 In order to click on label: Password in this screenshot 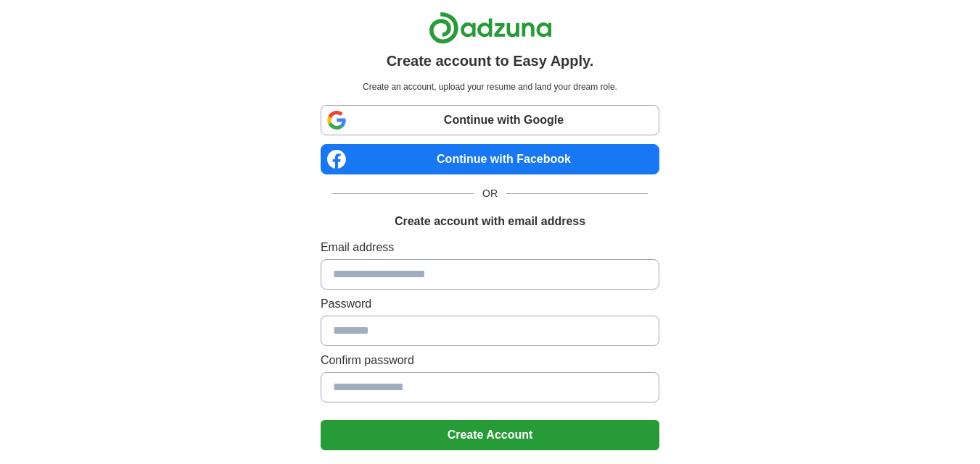, I will do `click(489, 304)`.